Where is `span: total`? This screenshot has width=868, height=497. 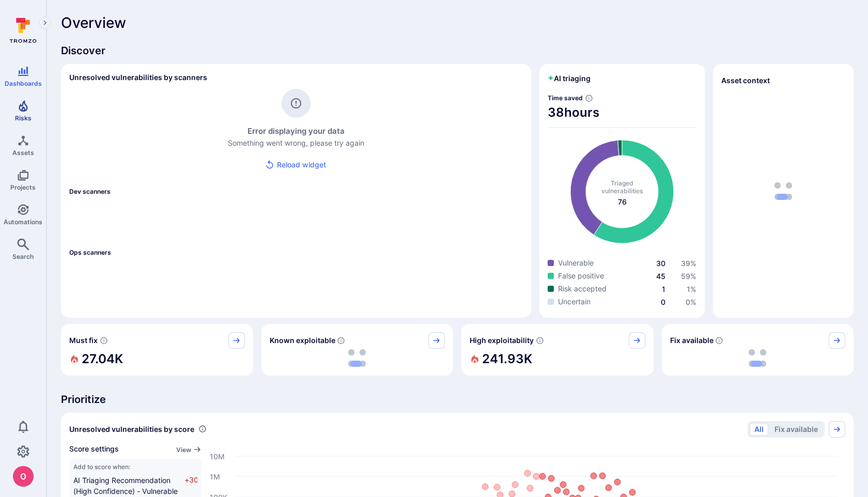 span: total is located at coordinates (623, 202).